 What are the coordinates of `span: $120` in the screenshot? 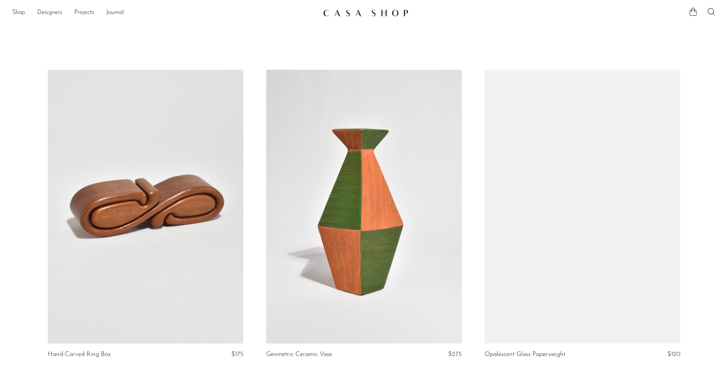 It's located at (674, 354).